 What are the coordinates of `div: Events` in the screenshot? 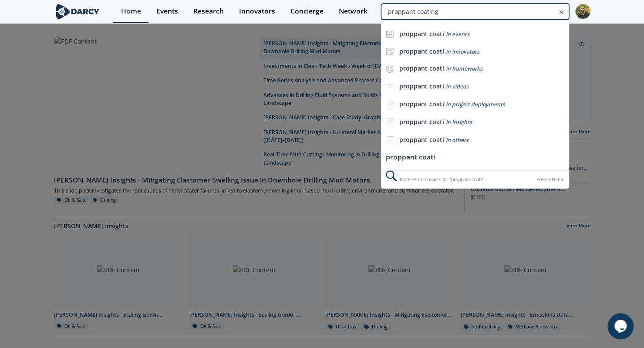 It's located at (167, 11).